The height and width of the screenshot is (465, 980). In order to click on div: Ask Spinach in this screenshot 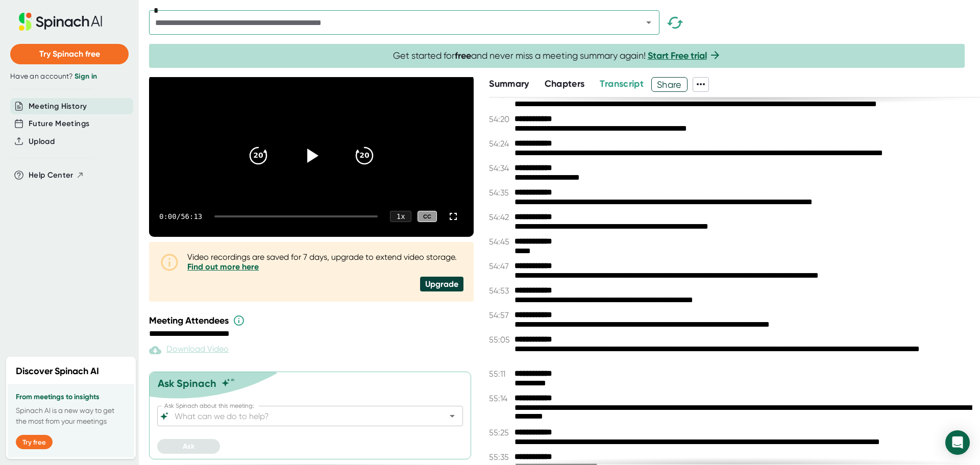, I will do `click(187, 383)`.